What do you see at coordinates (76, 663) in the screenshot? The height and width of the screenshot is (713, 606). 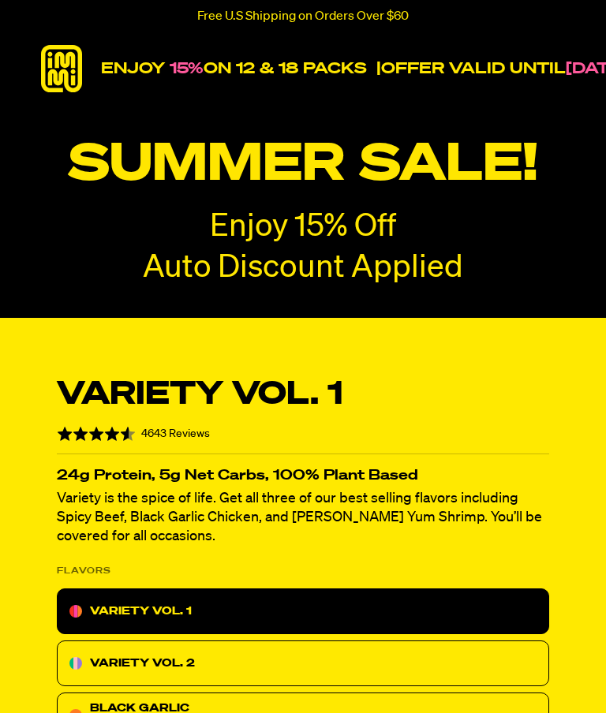 I see `img: icon-variety-vol2.svg` at bounding box center [76, 663].